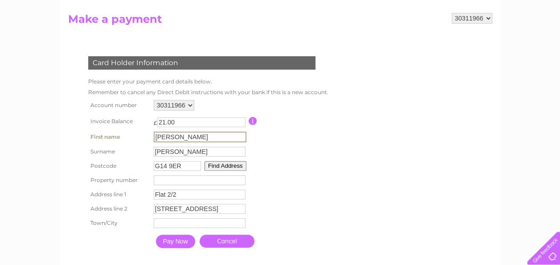 Image resolution: width=560 pixels, height=265 pixels. I want to click on button: Find Address, so click(226, 166).